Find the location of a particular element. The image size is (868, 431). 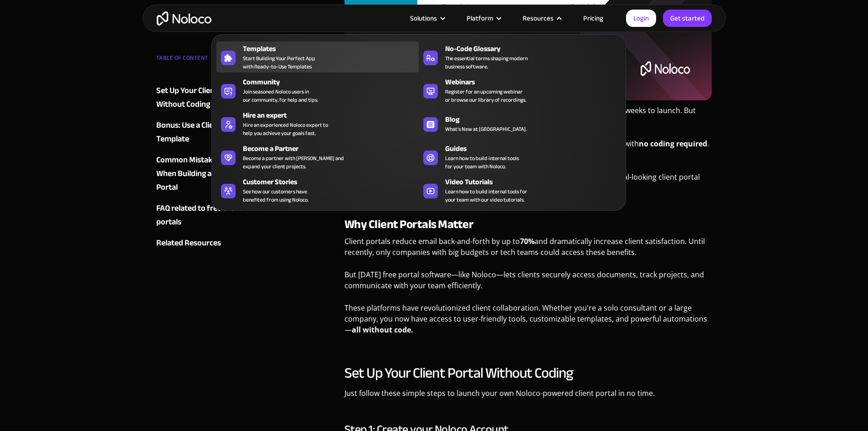

div: Templates is located at coordinates (333, 49).